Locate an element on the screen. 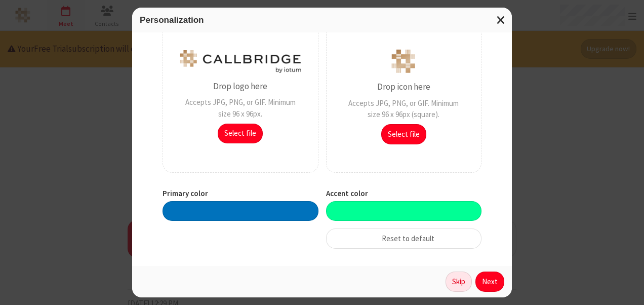 This screenshot has width=644, height=305. h3: Personalization is located at coordinates (322, 20).